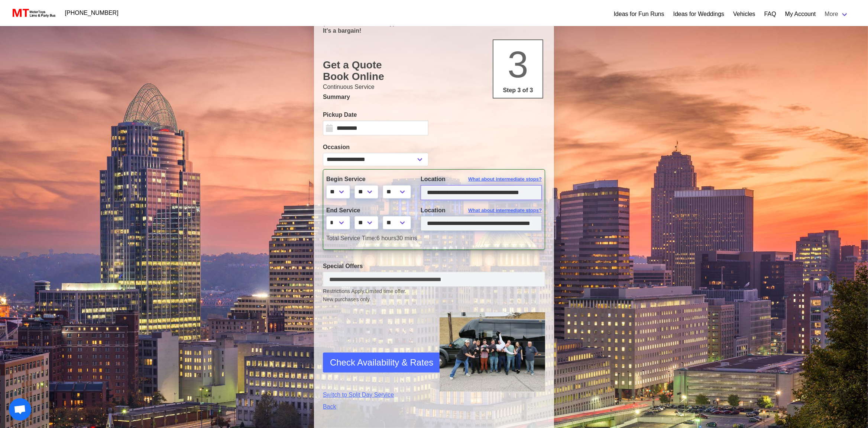 This screenshot has width=868, height=428. I want to click on span: 30 mins, so click(407, 238).